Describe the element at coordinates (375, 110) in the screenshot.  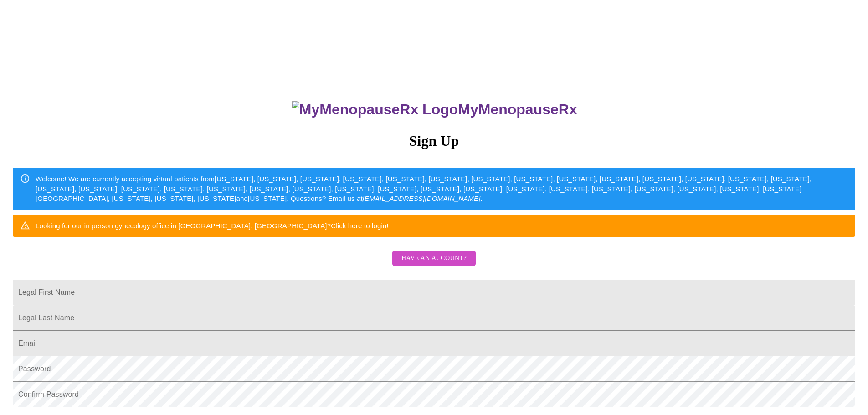
I see `img: MyMenopauseRx Logo` at that location.